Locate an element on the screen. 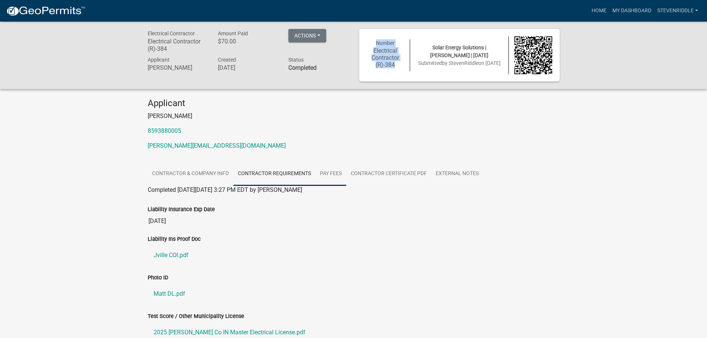  a: Matt DL.pdf is located at coordinates (353, 294).